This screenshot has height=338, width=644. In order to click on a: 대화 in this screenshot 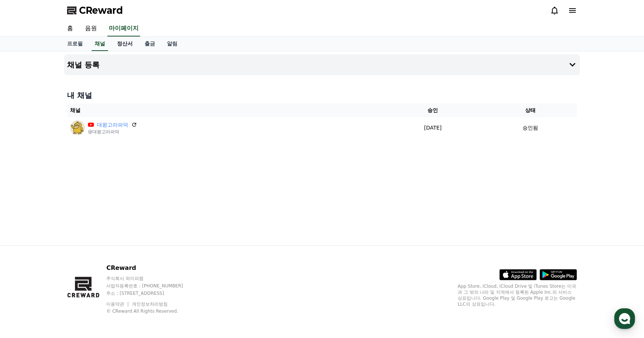, I will do `click(73, 245)`.